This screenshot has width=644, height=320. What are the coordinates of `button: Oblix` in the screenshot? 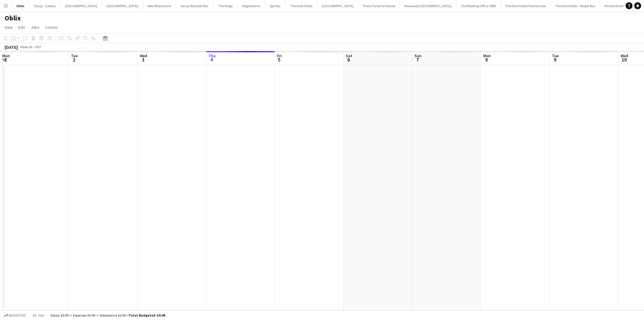 It's located at (20, 6).